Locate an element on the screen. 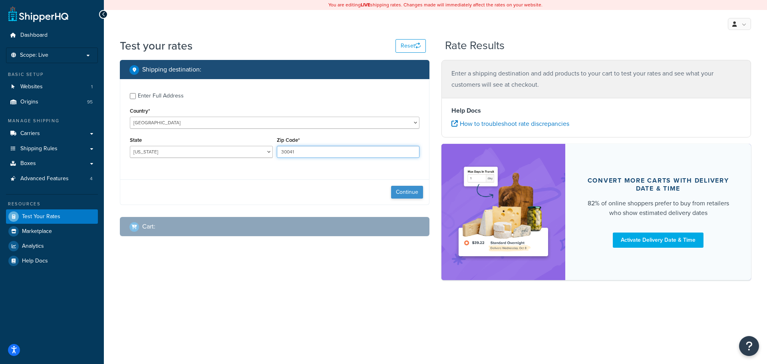  h2: Cart : is located at coordinates (149, 227).